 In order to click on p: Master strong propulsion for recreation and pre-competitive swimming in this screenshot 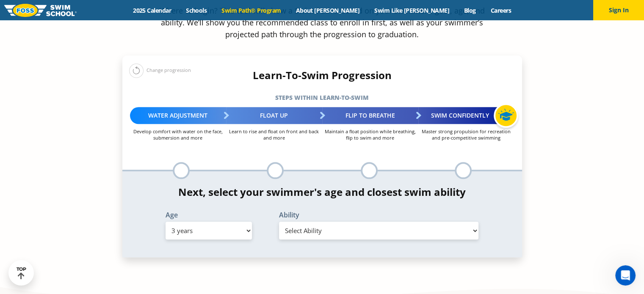, I will do `click(466, 134)`.